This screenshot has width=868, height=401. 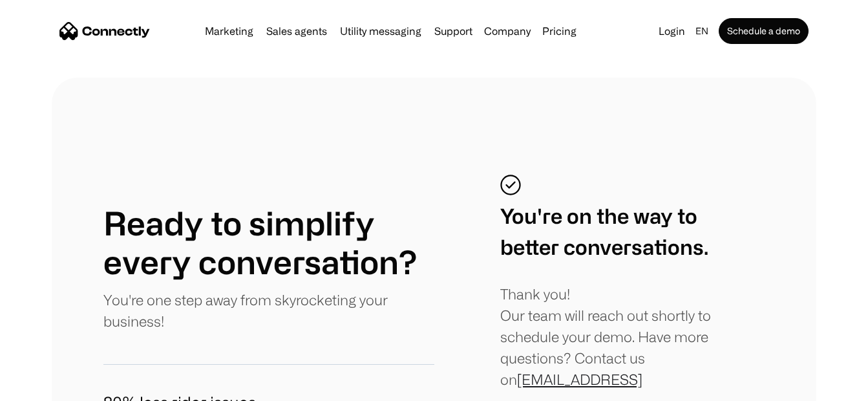 I want to click on ul: Language list, so click(x=52, y=388).